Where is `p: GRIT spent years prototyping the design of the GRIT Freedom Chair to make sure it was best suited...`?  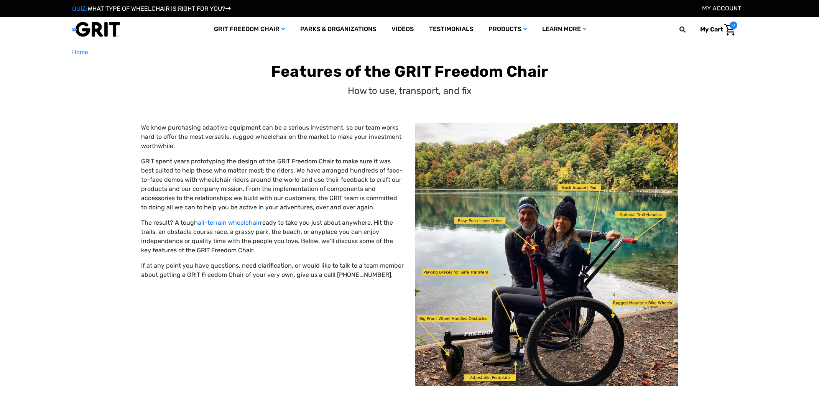
p: GRIT spent years prototyping the design of the GRIT Freedom Chair to make sure it was best suited... is located at coordinates (272, 184).